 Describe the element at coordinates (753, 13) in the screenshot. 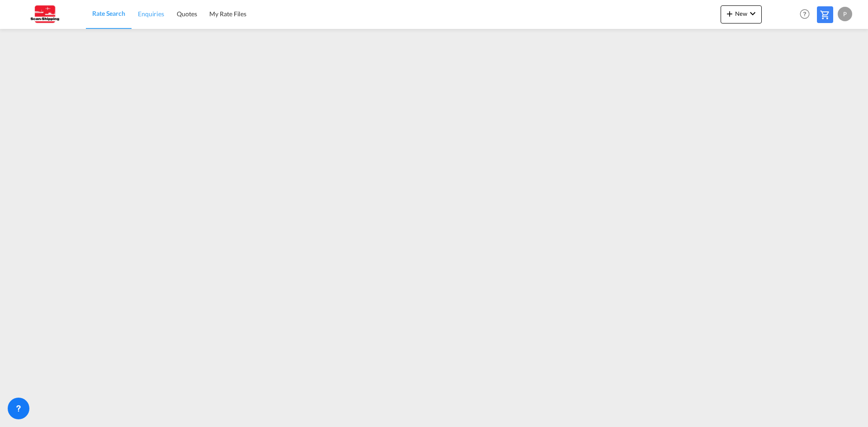

I see `md-icon: icon-chevron-down` at that location.